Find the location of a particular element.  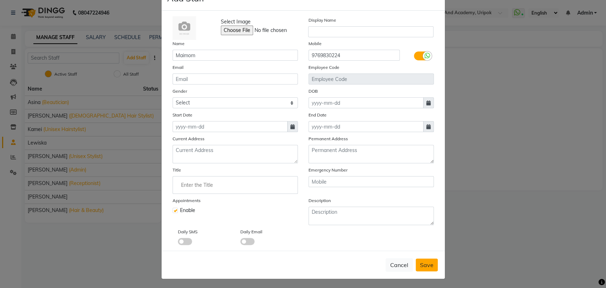

span: Select Image is located at coordinates (236, 22).